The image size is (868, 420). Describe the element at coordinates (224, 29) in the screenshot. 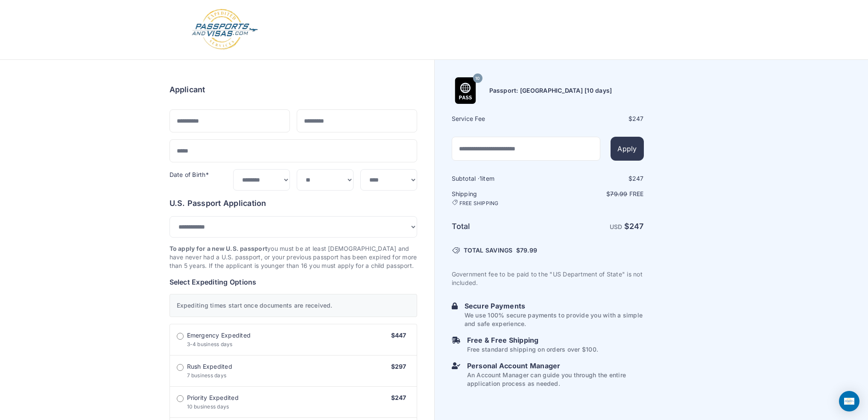

I see `img: Logo` at that location.